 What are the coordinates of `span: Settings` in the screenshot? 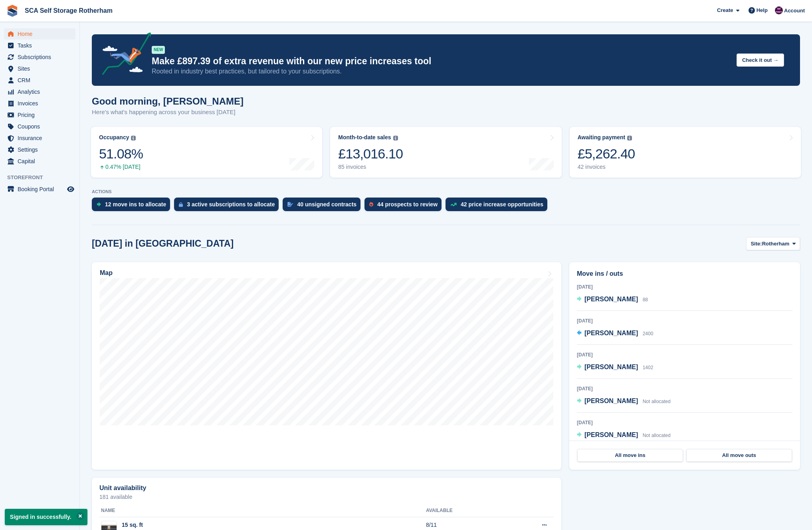 It's located at (41, 150).